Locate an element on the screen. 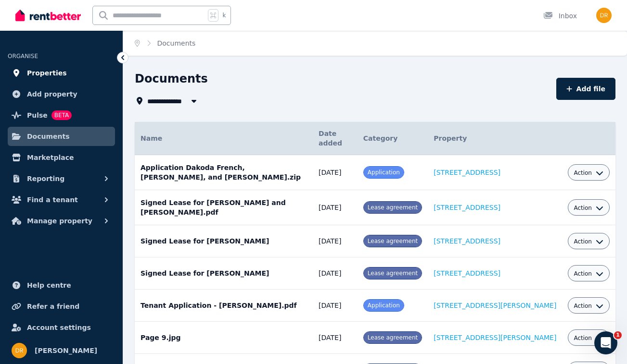 This screenshot has height=364, width=627. span: Refer a friend is located at coordinates (53, 306).